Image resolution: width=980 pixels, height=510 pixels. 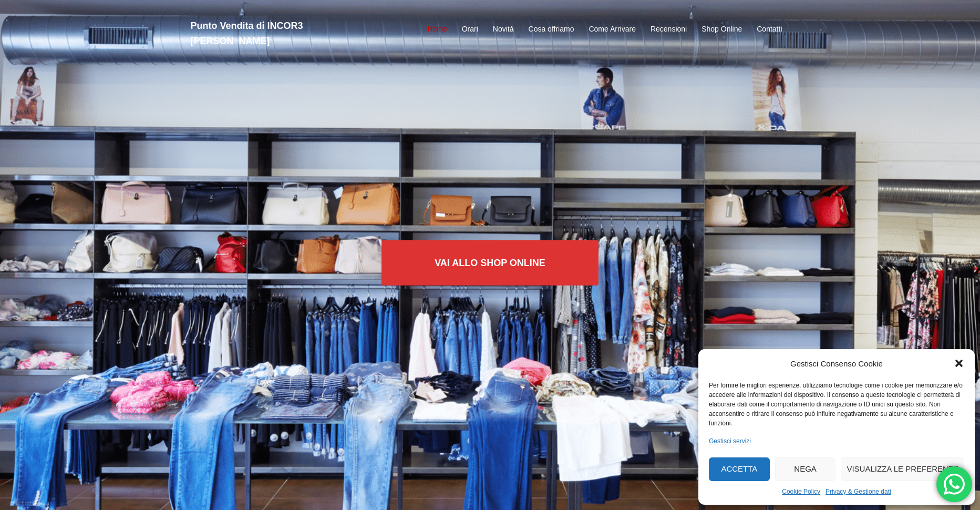 What do you see at coordinates (722, 29) in the screenshot?
I see `a: Shop Online` at bounding box center [722, 29].